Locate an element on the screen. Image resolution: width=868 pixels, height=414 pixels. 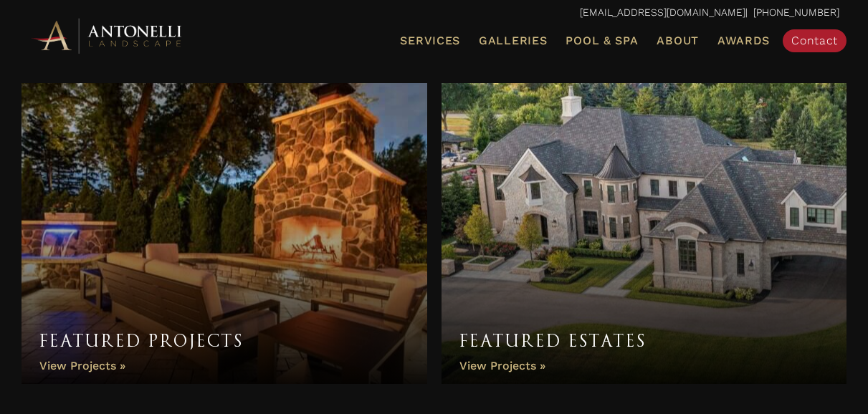
a: Pool & Spa is located at coordinates (601, 41).